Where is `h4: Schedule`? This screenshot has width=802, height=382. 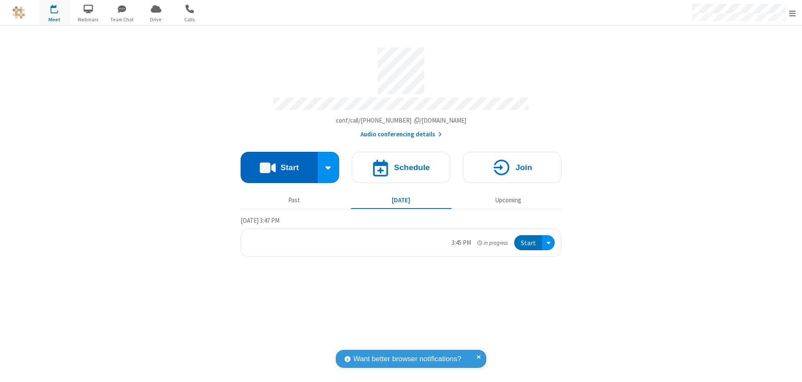 h4: Schedule is located at coordinates (412, 167).